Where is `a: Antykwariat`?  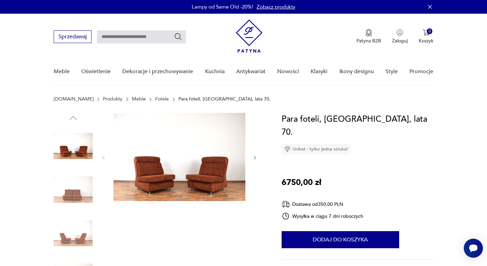
a: Antykwariat is located at coordinates (251, 71).